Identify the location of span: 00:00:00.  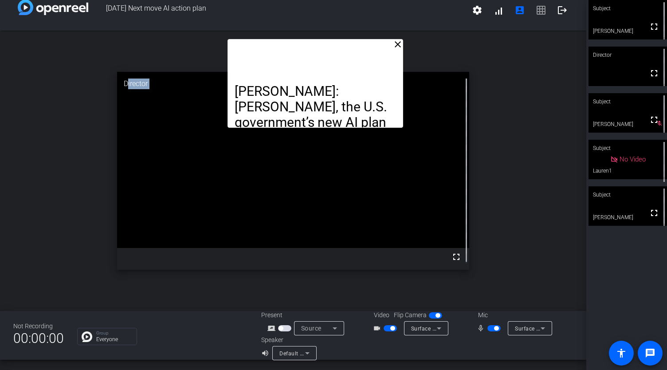
(39, 338).